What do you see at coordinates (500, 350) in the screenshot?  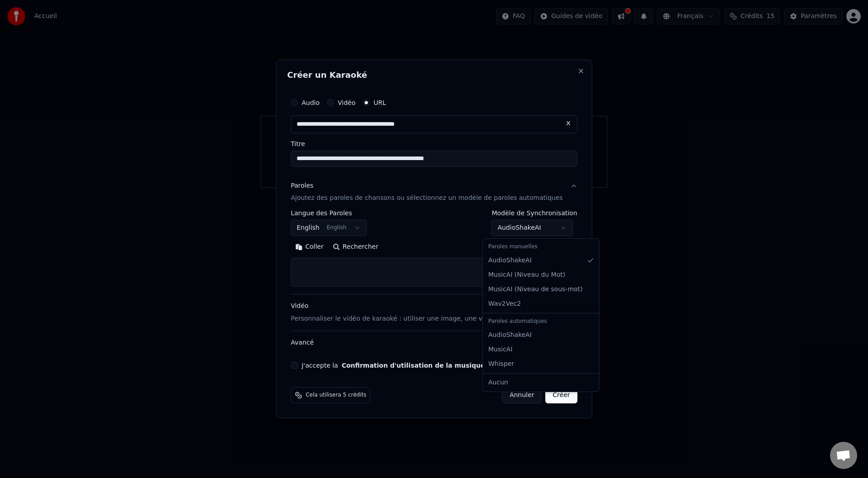 I see `span: MusicAI` at bounding box center [500, 350].